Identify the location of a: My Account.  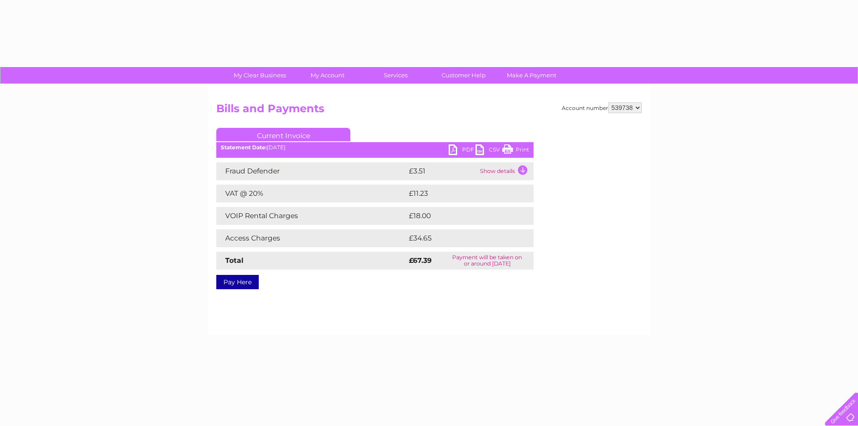
(327, 75).